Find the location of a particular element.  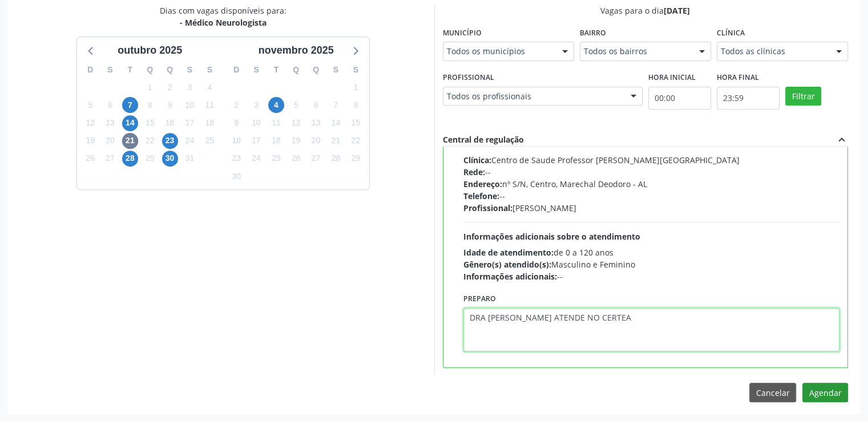

span: sábado, 22 de novembro de 2025 is located at coordinates (355, 141).